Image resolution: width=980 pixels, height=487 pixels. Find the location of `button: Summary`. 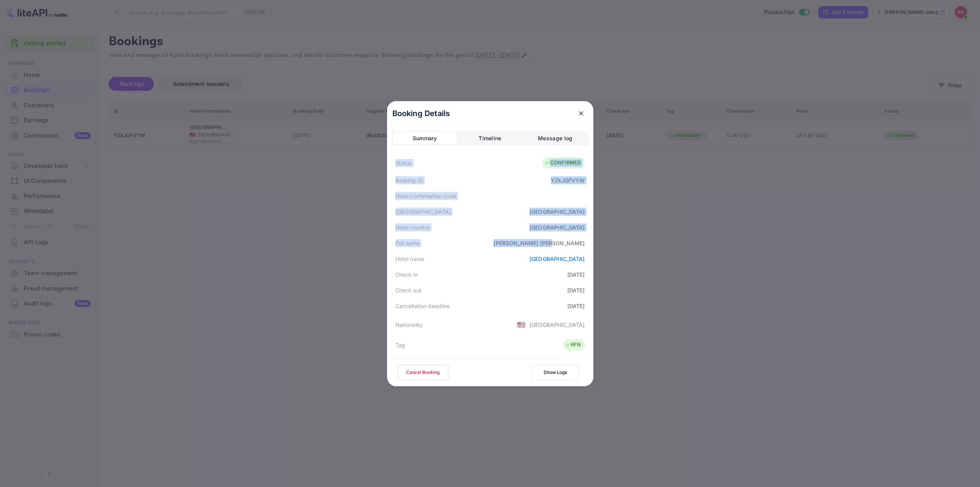

button: Summary is located at coordinates (425, 138).